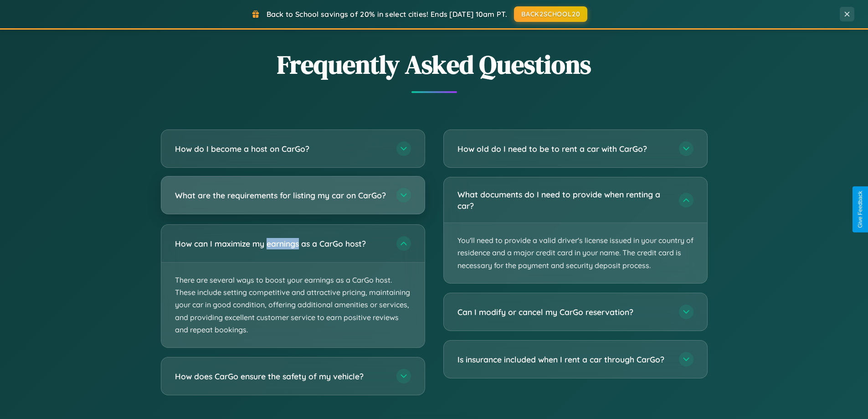 This screenshot has width=868, height=419. I want to click on h3: What documents do I need to provide when renting a car?, so click(563, 200).